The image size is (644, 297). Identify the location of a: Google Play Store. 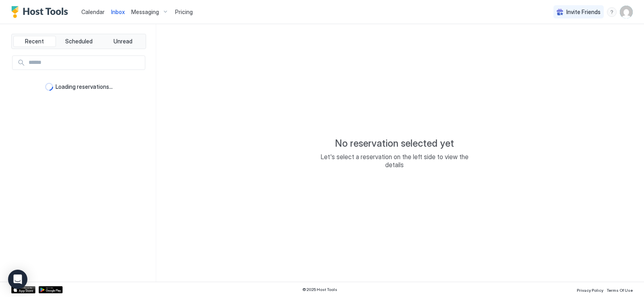
(50, 290).